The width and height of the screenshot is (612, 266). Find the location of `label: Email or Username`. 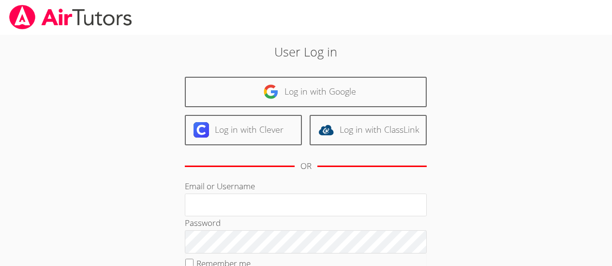

label: Email or Username is located at coordinates (219, 186).